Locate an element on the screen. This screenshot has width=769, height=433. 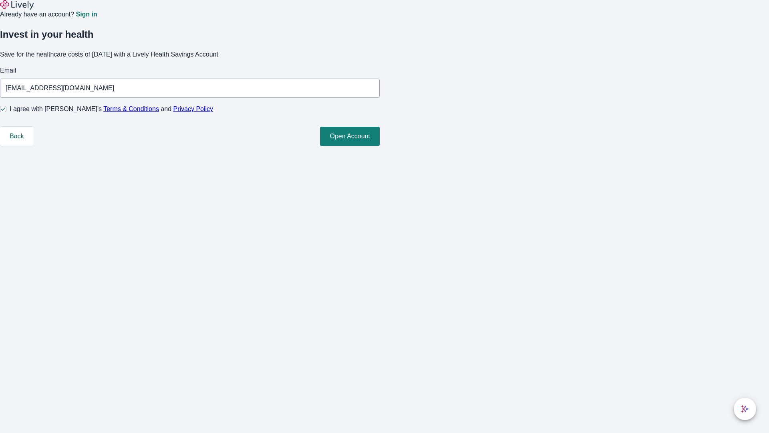
a: Terms & Conditions is located at coordinates (131, 109).